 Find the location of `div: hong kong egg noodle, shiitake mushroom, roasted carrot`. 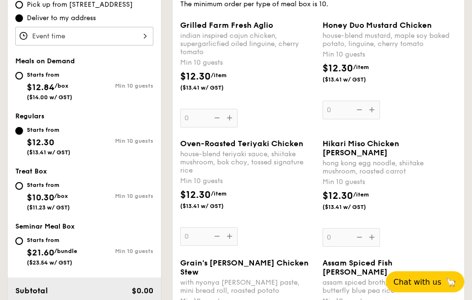

div: hong kong egg noodle, shiitake mushroom, roasted carrot is located at coordinates (390, 167).